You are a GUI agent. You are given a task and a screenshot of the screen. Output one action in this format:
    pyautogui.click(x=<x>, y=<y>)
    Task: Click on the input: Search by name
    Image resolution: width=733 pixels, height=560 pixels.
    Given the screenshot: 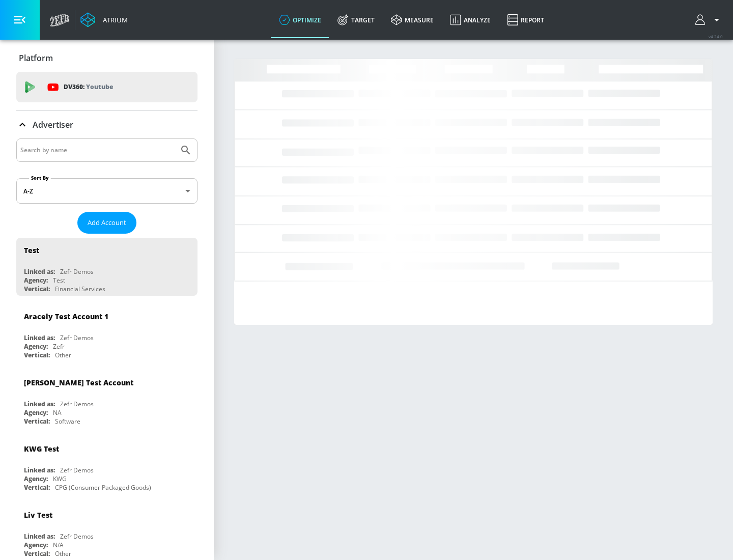 What is the action you would take?
    pyautogui.click(x=97, y=150)
    